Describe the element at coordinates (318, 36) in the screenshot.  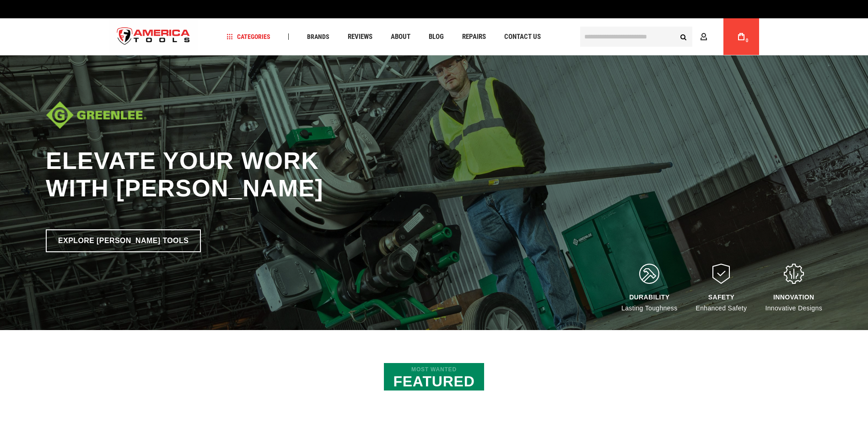
I see `span: Brands` at that location.